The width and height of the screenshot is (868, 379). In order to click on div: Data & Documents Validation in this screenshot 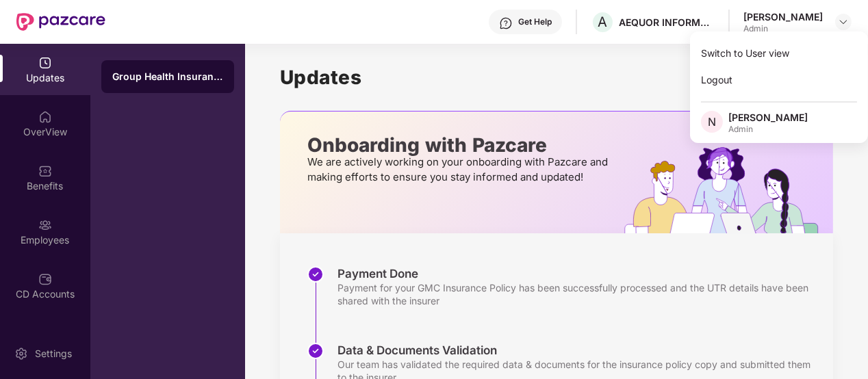, I will do `click(578, 350)`.